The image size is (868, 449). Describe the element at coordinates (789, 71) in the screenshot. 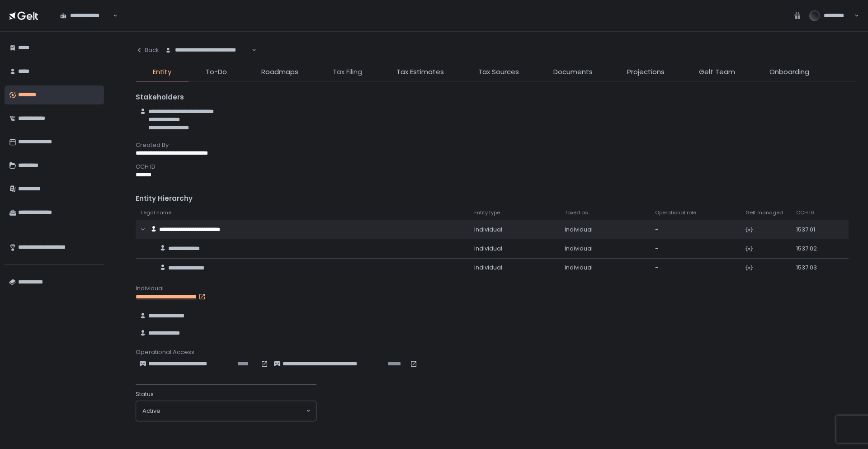

I see `span: Onboarding` at that location.